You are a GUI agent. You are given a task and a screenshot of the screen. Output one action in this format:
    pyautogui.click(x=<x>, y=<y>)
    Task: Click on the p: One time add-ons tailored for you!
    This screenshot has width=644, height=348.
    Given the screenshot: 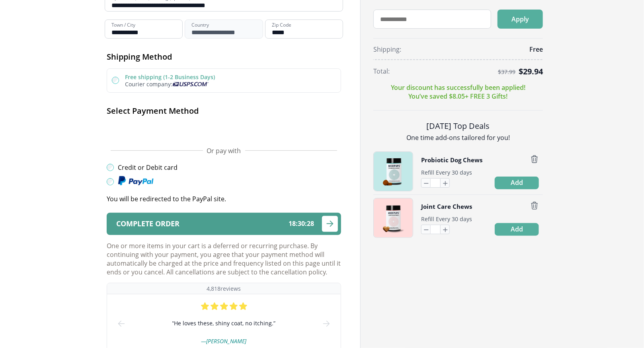 What is the action you would take?
    pyautogui.click(x=458, y=138)
    